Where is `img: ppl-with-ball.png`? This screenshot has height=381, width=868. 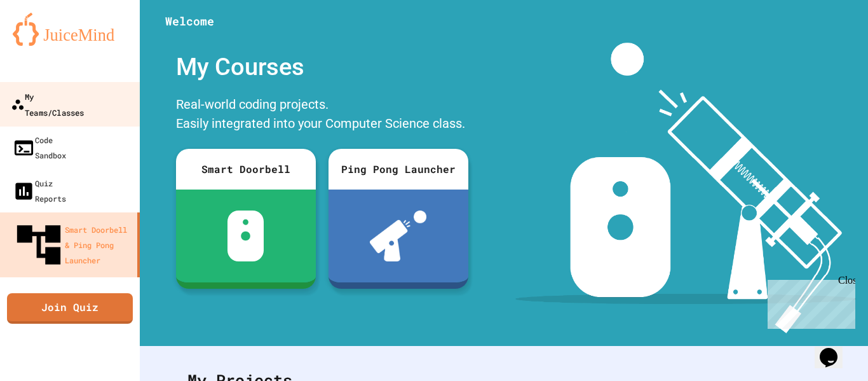 img: ppl-with-ball.png is located at coordinates (398, 236).